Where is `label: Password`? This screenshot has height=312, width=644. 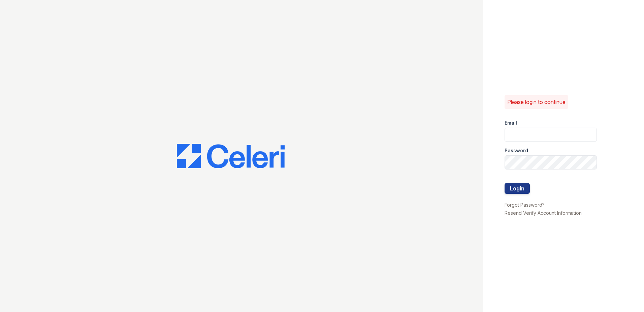 label: Password is located at coordinates (517, 151).